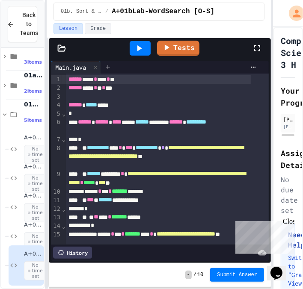 This screenshot has height=289, width=303. Describe the element at coordinates (288, 97) in the screenshot. I see `h2: Your Progress` at that location.